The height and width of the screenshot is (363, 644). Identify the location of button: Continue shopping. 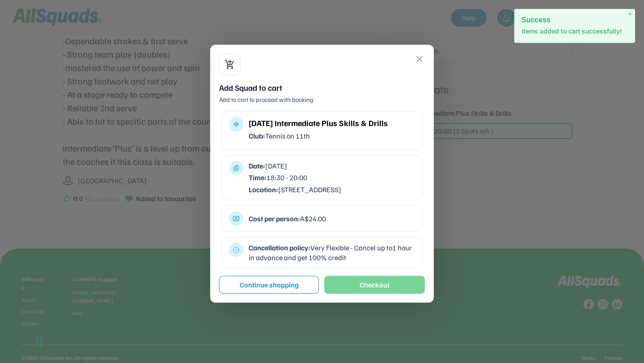
(269, 285).